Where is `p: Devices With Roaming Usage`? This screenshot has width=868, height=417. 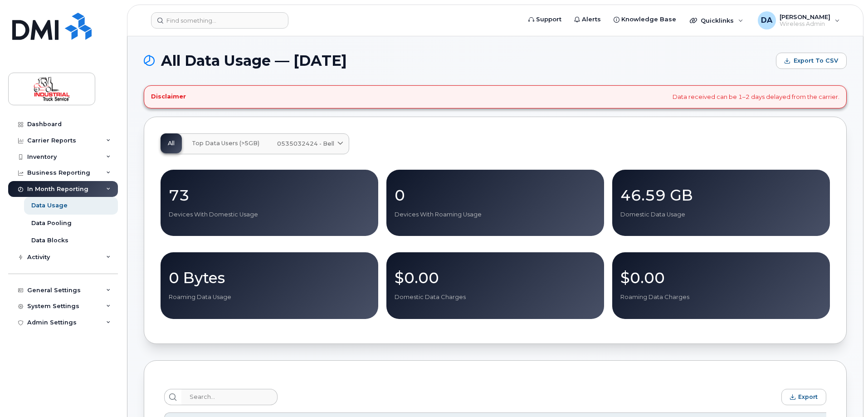 p: Devices With Roaming Usage is located at coordinates (495, 214).